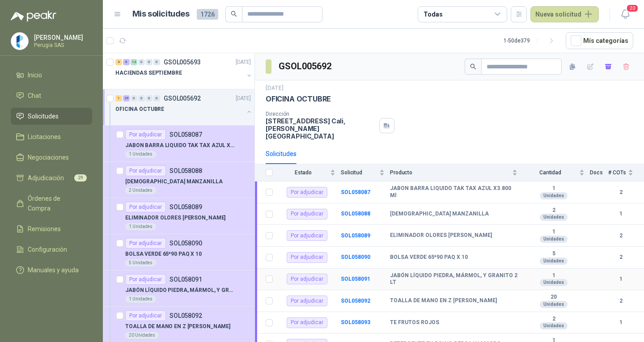 The image size is (644, 342). What do you see at coordinates (565, 14) in the screenshot?
I see `button: Nueva solicitud` at bounding box center [565, 14].